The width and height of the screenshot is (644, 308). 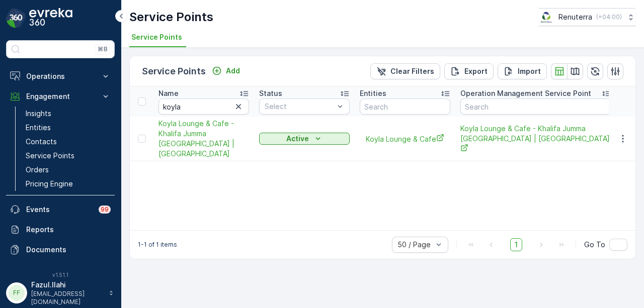 What do you see at coordinates (41, 142) in the screenshot?
I see `p: Contacts` at bounding box center [41, 142].